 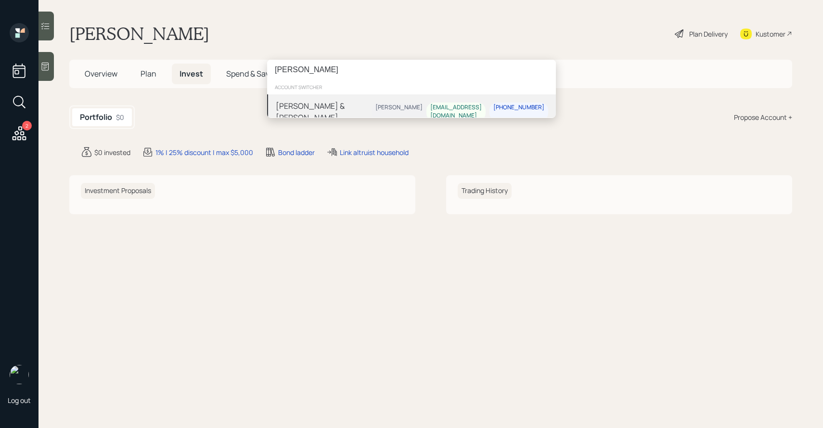 What do you see at coordinates (411, 87) in the screenshot?
I see `div: account switcher` at bounding box center [411, 87].